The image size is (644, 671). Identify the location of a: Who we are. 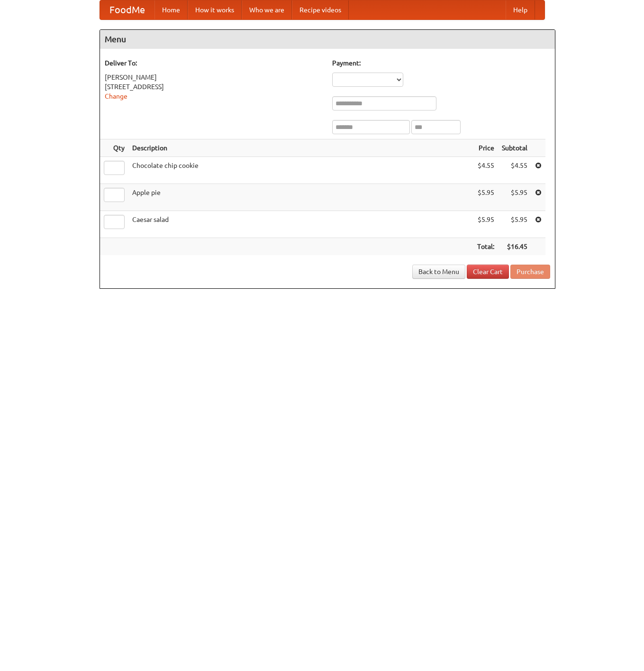
(267, 10).